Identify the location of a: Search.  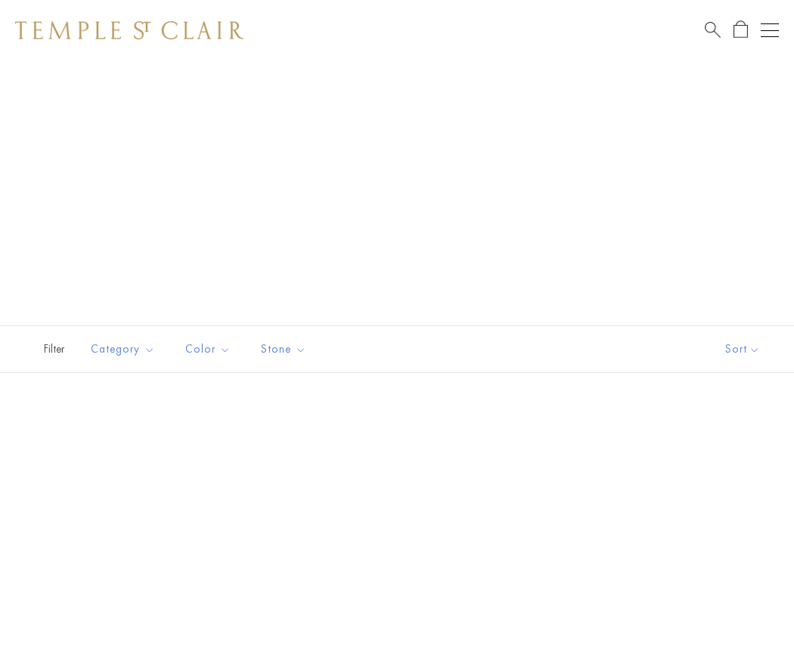
(713, 29).